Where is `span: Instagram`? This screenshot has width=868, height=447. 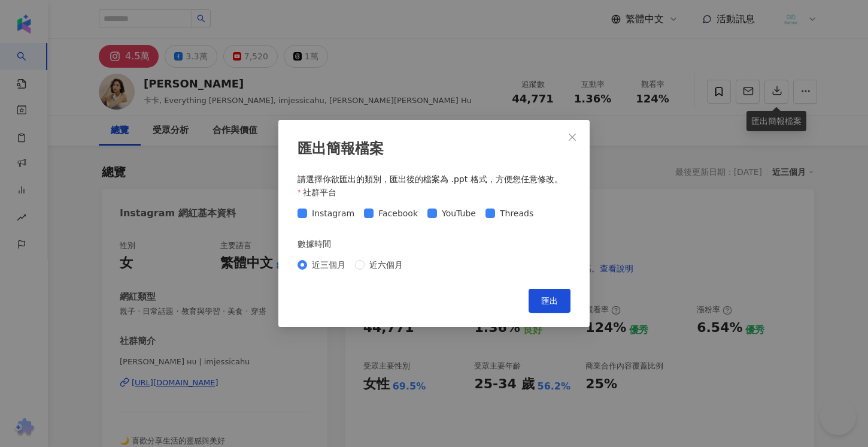 span: Instagram is located at coordinates (333, 213).